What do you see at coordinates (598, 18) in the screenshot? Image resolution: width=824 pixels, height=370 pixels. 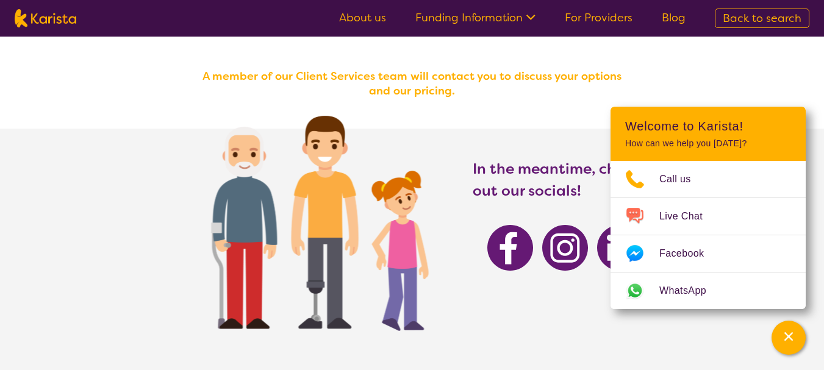 I see `a: For Providers` at bounding box center [598, 18].